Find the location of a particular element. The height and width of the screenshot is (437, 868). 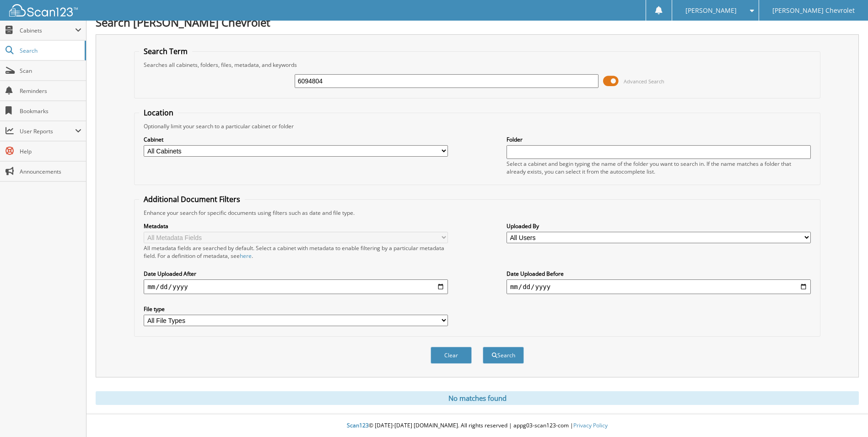

span: User Reports is located at coordinates (47, 131).